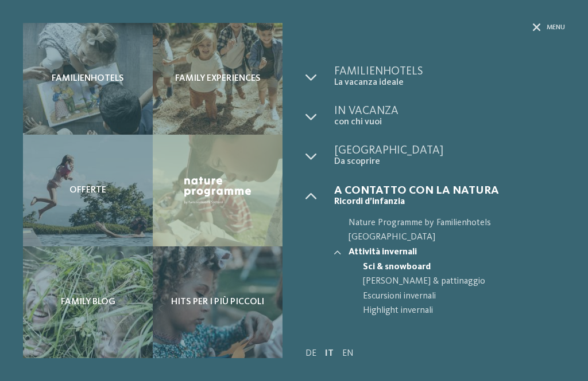  What do you see at coordinates (88, 190) in the screenshot?
I see `span: Offerte` at bounding box center [88, 190].